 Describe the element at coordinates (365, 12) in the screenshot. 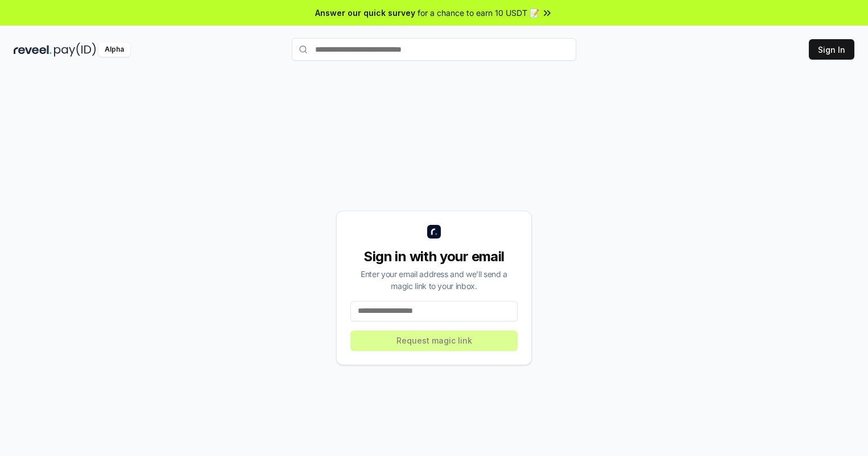

I see `span: Answer our quick survey` at that location.